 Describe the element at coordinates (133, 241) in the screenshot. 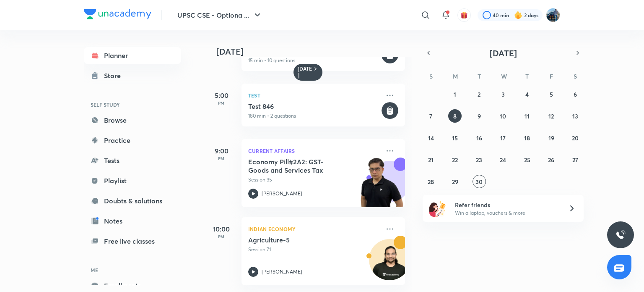

I see `a: Free live classes` at that location.